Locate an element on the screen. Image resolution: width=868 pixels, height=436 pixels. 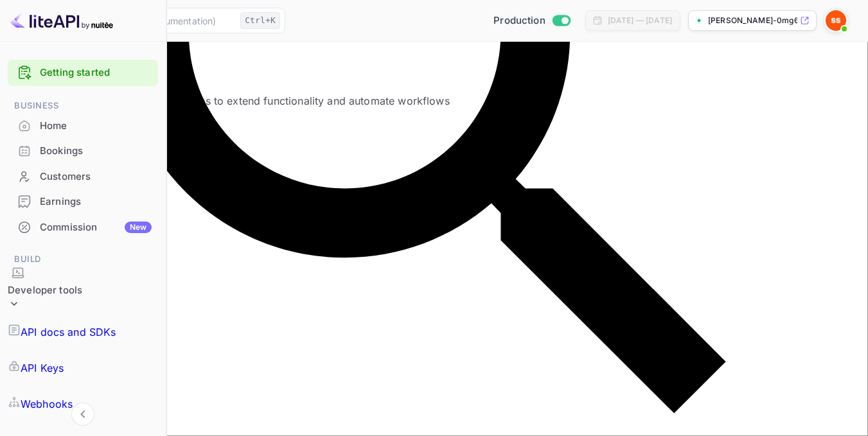
div: Webhooks is located at coordinates (83, 404).